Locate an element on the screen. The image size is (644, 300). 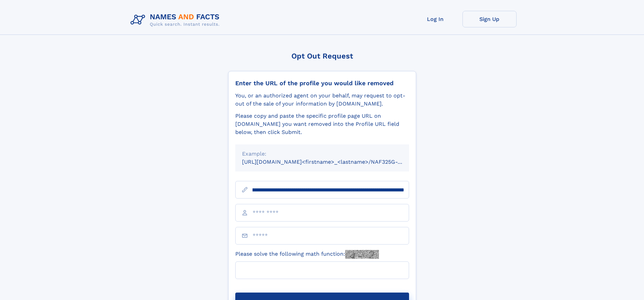
div: Enter the URL of the profile you would like removed is located at coordinates (322, 83).